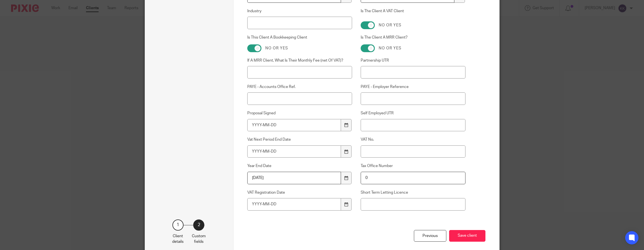 The height and width of the screenshot is (250, 644). Describe the element at coordinates (199, 239) in the screenshot. I see `p: Custom fields` at that location.